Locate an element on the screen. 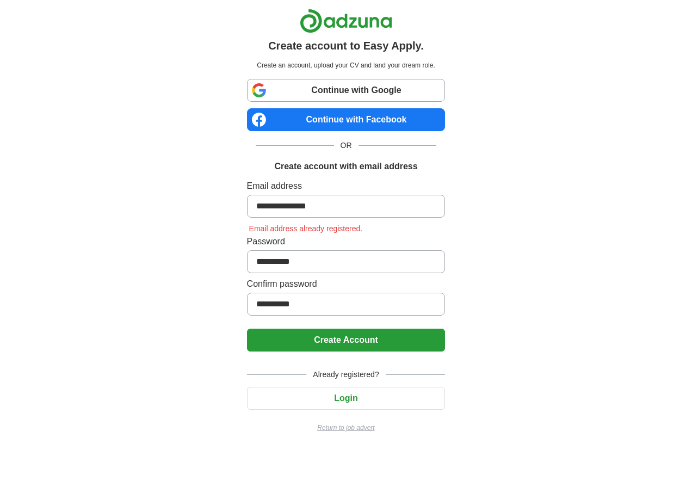  a: Continue with Google is located at coordinates (346, 90).